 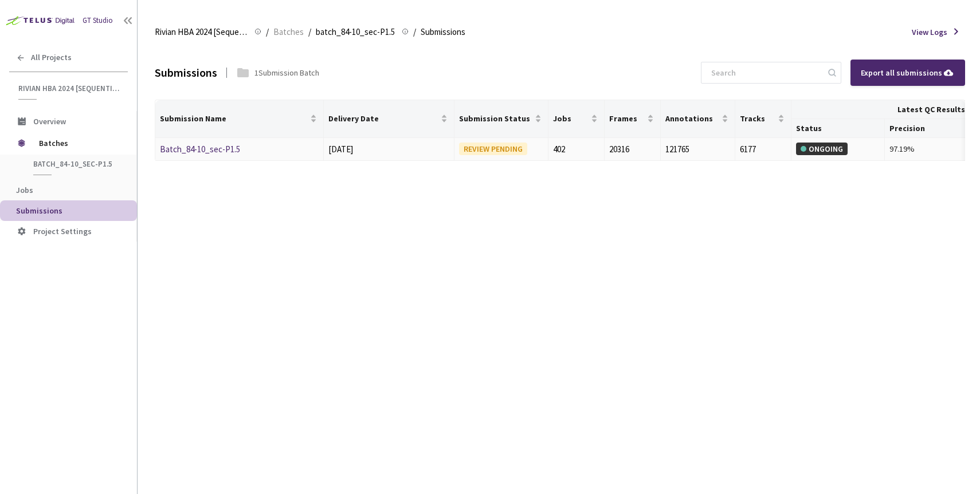 I want to click on div: 121765, so click(x=698, y=149).